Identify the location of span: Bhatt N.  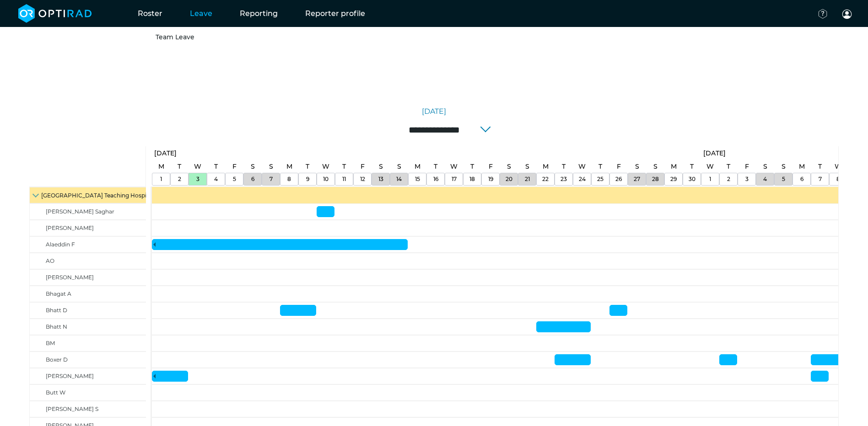
(57, 327).